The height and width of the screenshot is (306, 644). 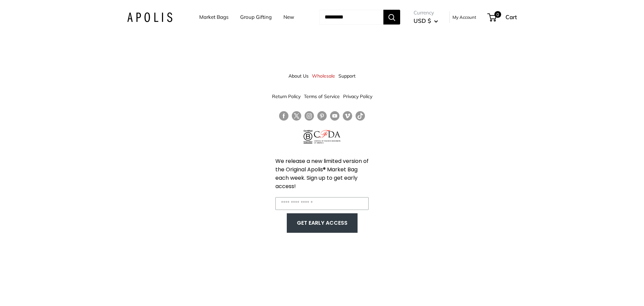 I want to click on a: New, so click(x=289, y=17).